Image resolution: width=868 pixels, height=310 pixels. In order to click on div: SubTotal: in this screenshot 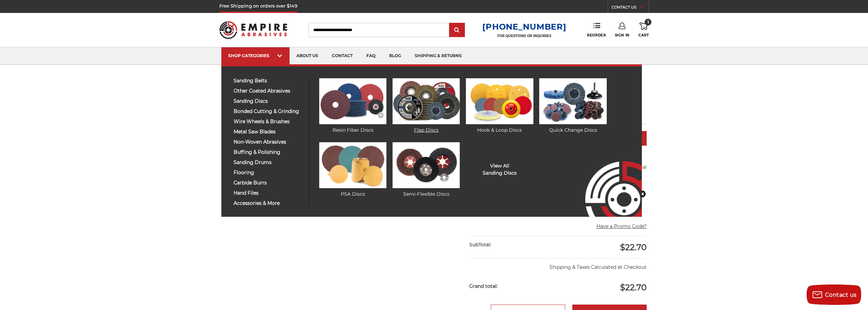, I will do `click(513, 245)`.